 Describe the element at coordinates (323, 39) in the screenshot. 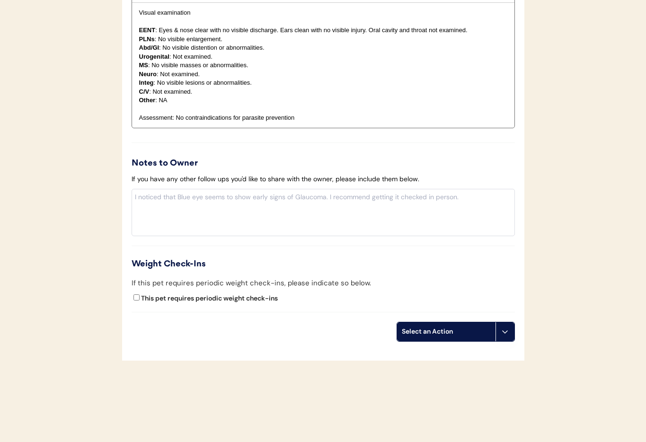

I see `p: : No visible enlargement.` at that location.